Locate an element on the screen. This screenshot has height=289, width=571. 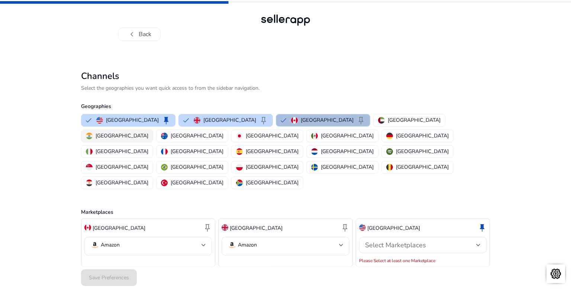
img: au.svg is located at coordinates (164, 136).